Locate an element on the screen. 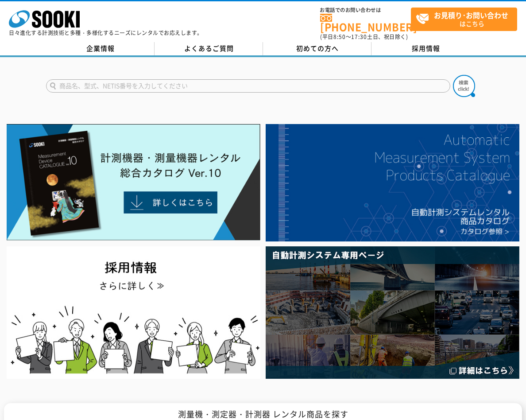 Image resolution: width=526 pixels, height=420 pixels. img: 自動計測システム専用ページ is located at coordinates (392, 312).